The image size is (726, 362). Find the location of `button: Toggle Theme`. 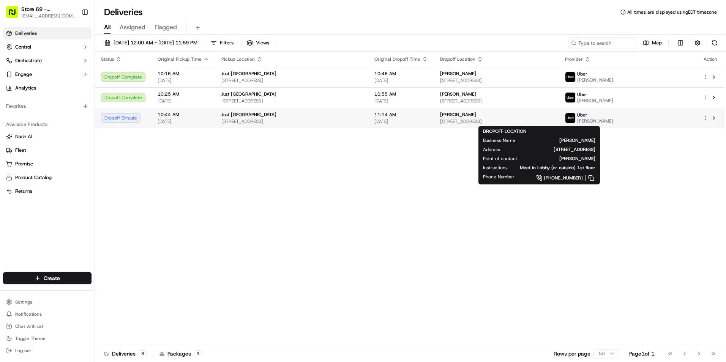

button: Toggle Theme is located at coordinates (47, 339).